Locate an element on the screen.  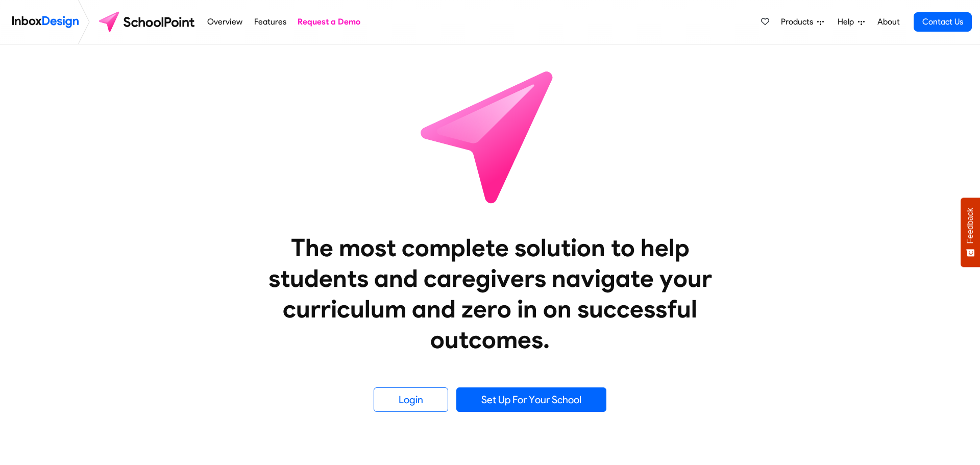
button: Feedback - Show survey is located at coordinates (970, 232).